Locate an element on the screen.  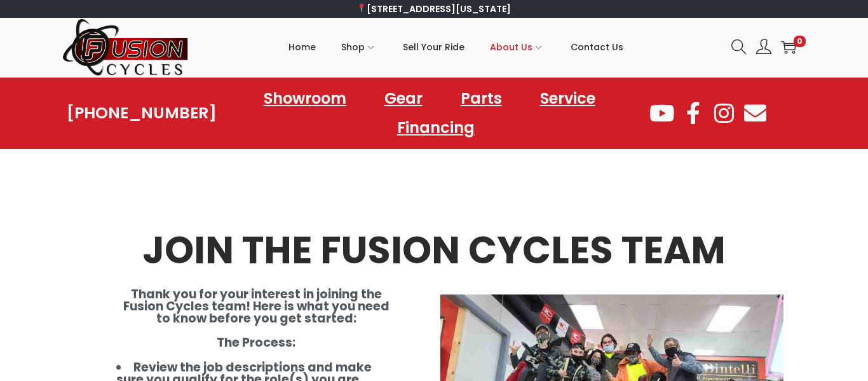
a: Service is located at coordinates (567, 98).